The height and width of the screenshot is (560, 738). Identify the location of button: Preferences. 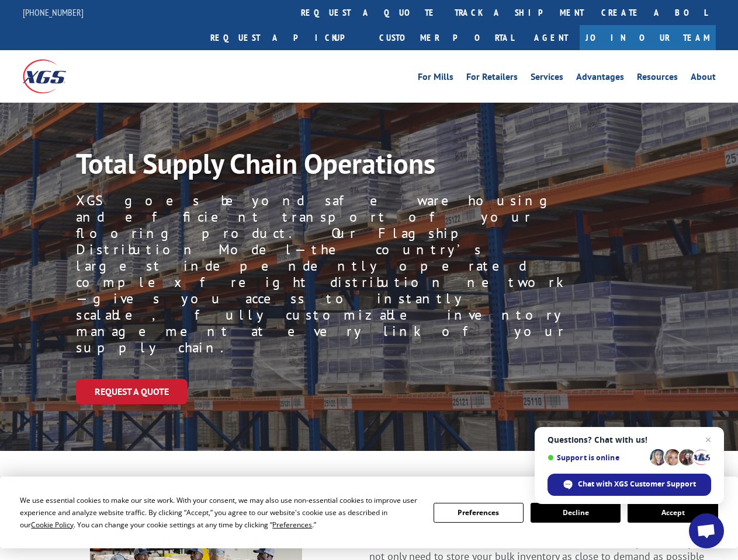
(479, 513).